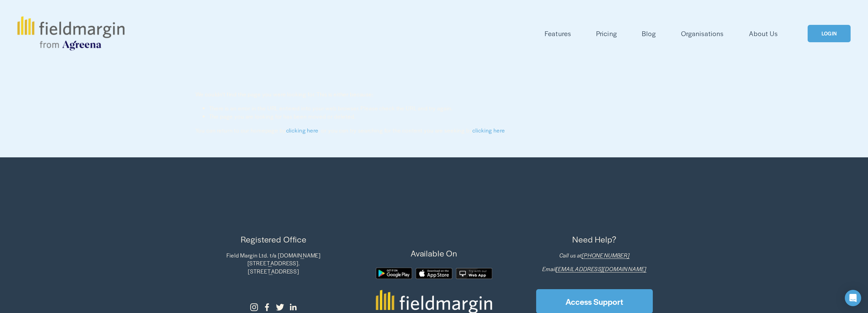  Describe the element at coordinates (293, 307) in the screenshot. I see `a: LinkedIn` at that location.